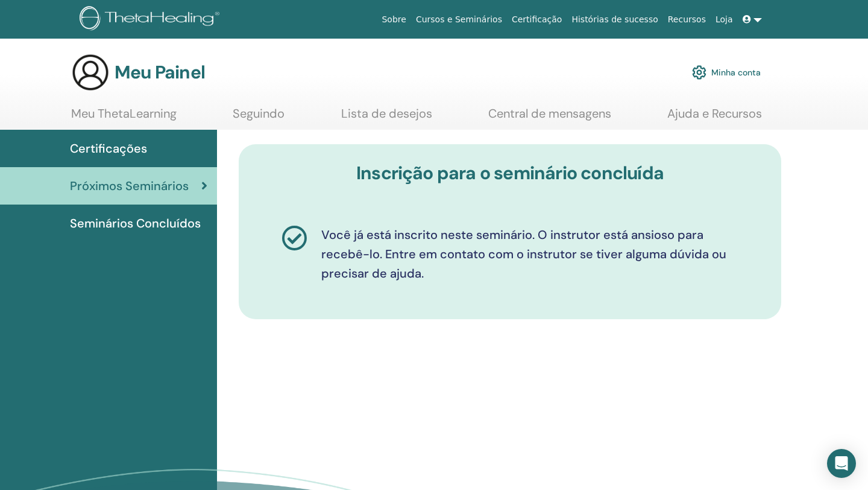 Image resolution: width=868 pixels, height=490 pixels. I want to click on a: Central de mensagens, so click(550, 118).